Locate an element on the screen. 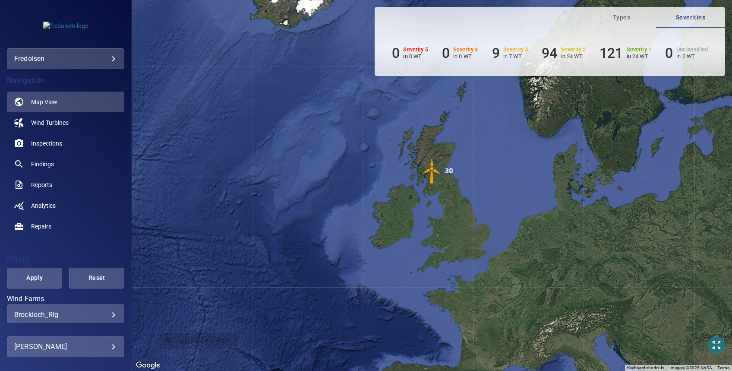 The image size is (732, 371). span: Reports is located at coordinates (41, 185).